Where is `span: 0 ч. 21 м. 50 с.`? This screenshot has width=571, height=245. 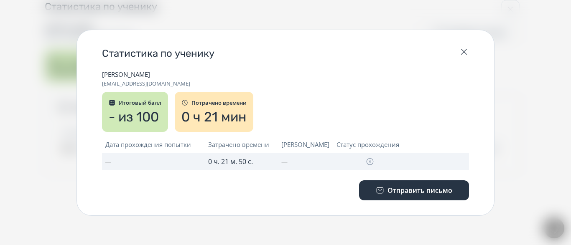 span: 0 ч. 21 м. 50 с. is located at coordinates (230, 162).